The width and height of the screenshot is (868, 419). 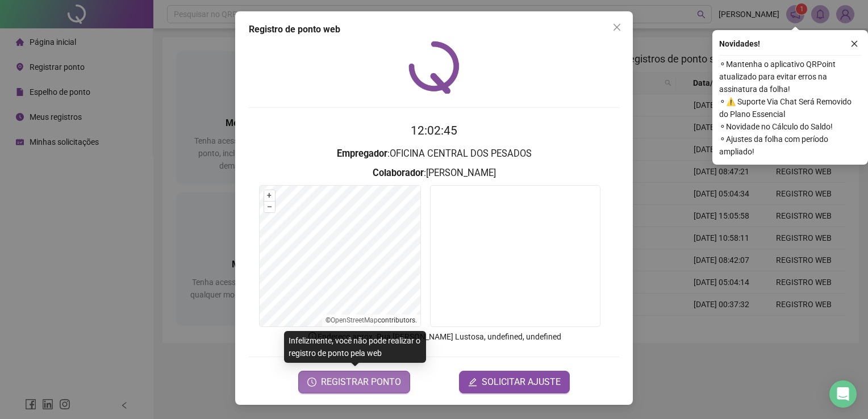 I want to click on strong: Colaborador, so click(x=398, y=172).